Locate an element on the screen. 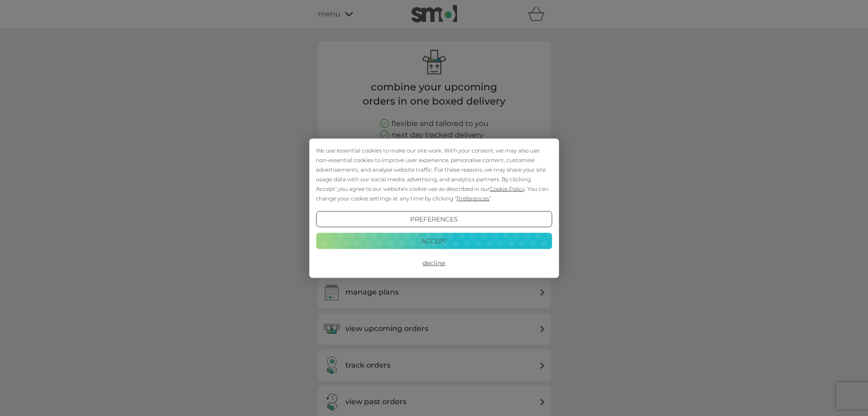  button: Decline is located at coordinates (434, 263).